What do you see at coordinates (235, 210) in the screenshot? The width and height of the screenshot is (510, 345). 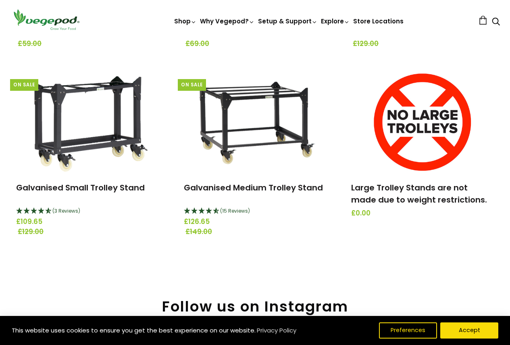 I see `span: 4.73 Stars - 15 Reviews` at bounding box center [235, 210].